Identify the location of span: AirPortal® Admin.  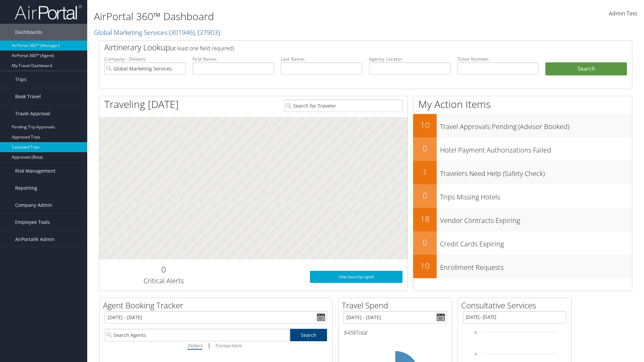
(35, 239).